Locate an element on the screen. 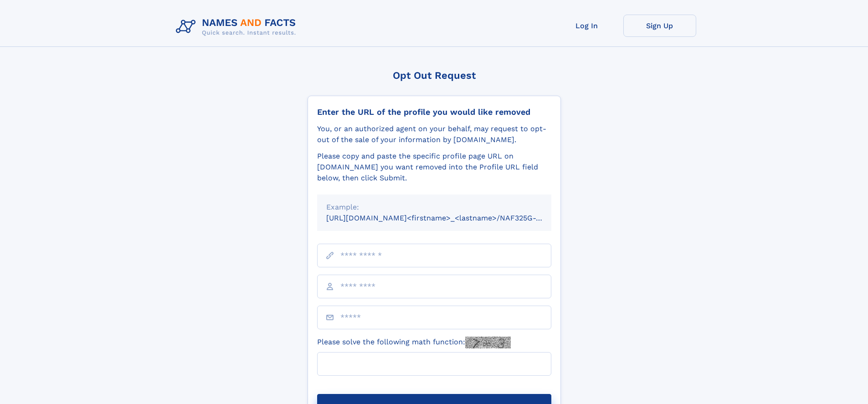  div: Enter the URL of the profile you would like removed is located at coordinates (434, 112).